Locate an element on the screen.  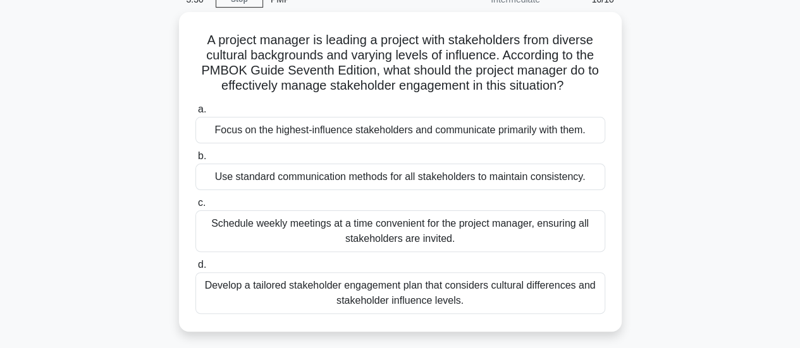
div: Schedule weekly meetings at a time convenient for the project manager, ensuring all stakeholders ... is located at coordinates (400, 231).